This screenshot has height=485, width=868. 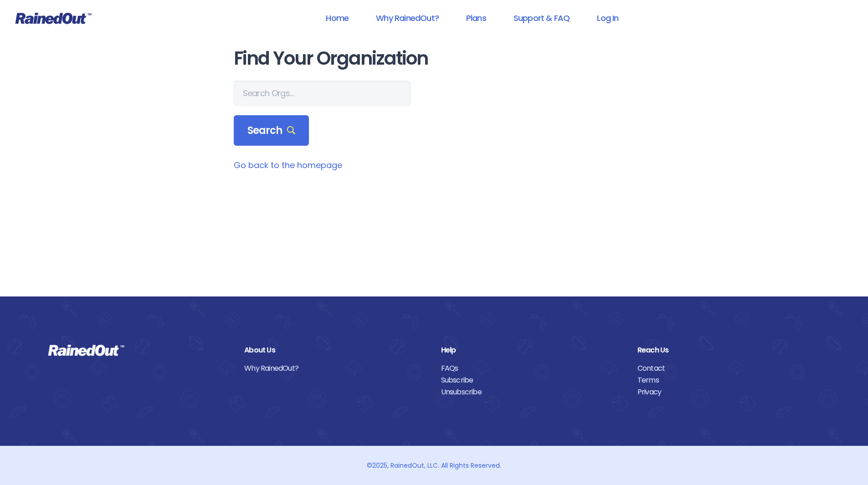 I want to click on a: Subscribe, so click(x=532, y=380).